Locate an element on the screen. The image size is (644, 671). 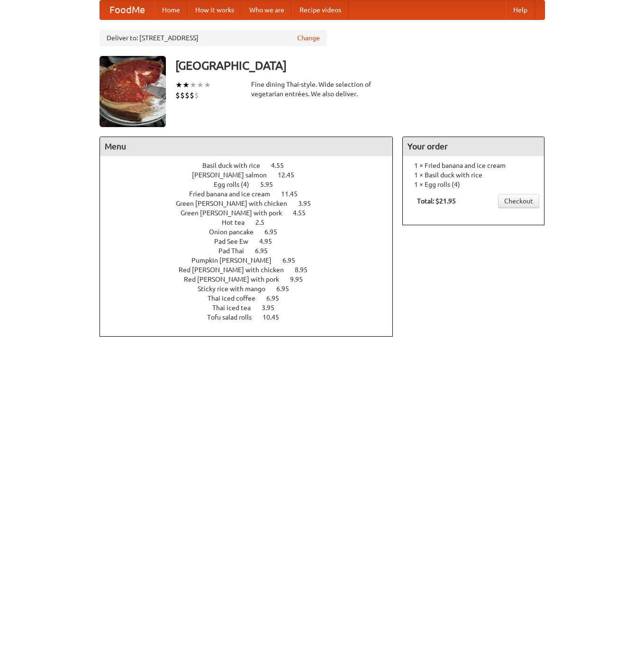
span: Thai iced tea is located at coordinates (236, 308).